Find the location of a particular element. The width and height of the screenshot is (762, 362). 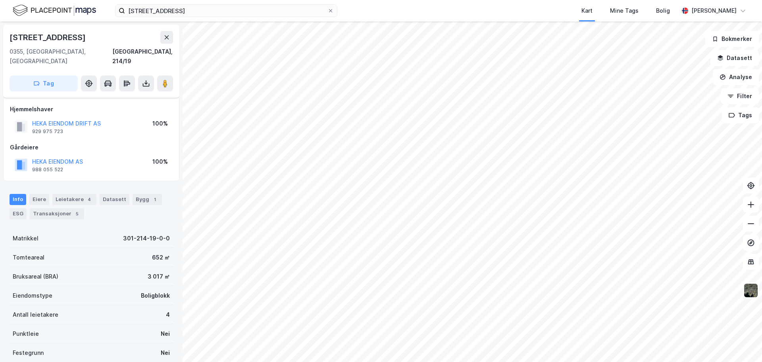

div: Hjemmelshaver is located at coordinates (91, 109).